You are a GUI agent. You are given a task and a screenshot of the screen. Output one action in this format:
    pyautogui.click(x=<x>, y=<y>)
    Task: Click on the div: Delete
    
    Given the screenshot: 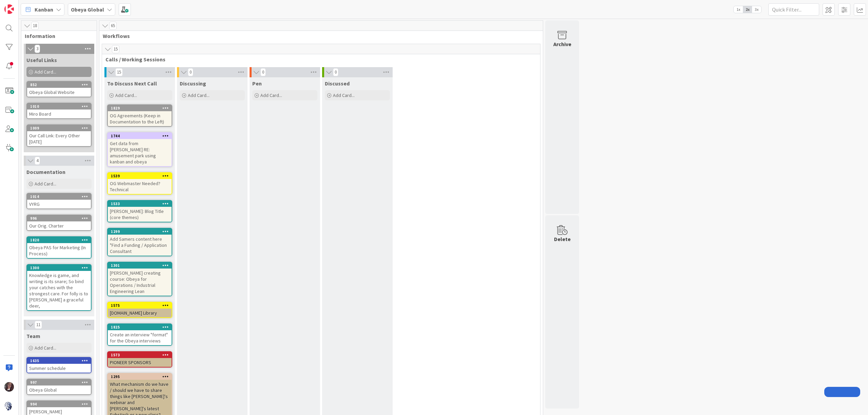 What is the action you would take?
    pyautogui.click(x=562, y=239)
    